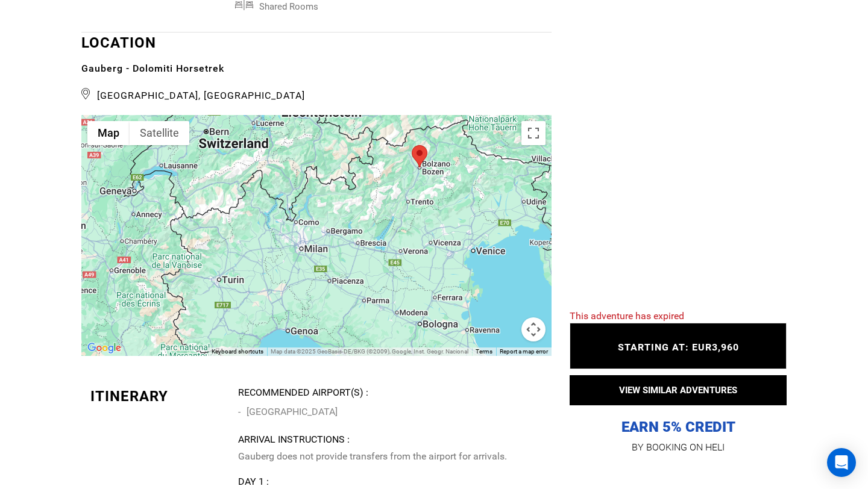  What do you see at coordinates (153, 68) in the screenshot?
I see `b: Gauberg - Dolomiti Horsetrek` at bounding box center [153, 68].